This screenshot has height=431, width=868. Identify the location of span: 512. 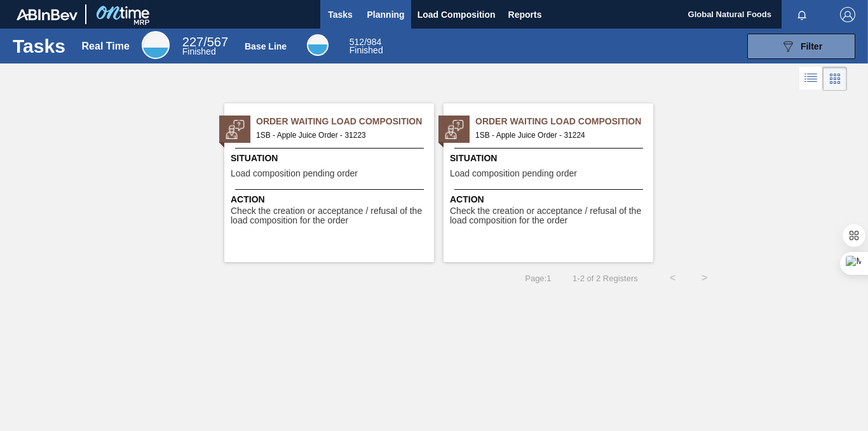
(357, 42).